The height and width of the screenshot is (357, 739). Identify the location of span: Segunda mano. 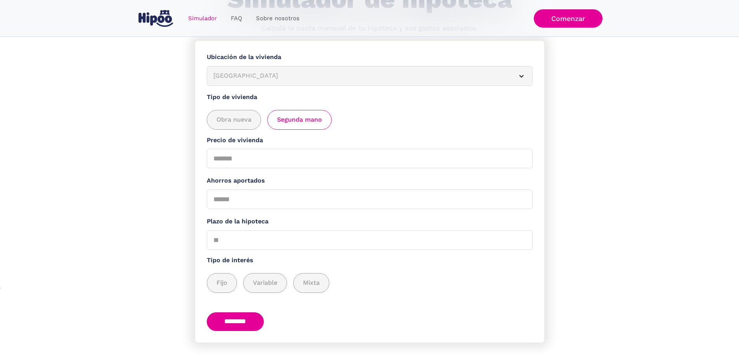
(300, 120).